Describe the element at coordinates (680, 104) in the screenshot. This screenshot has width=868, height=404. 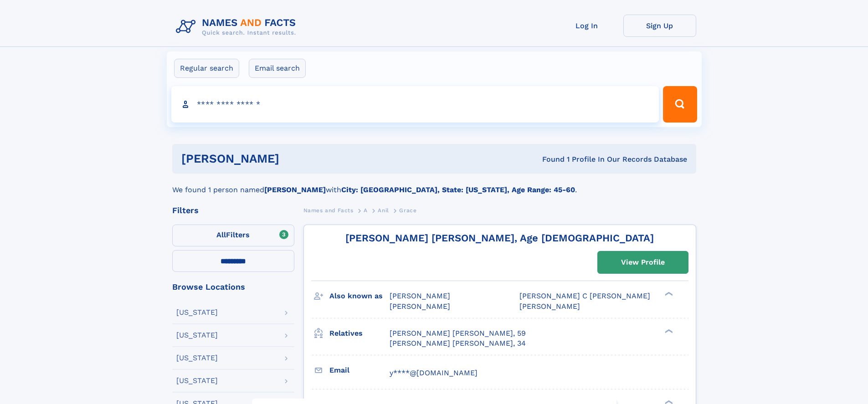
I see `button: Search Button` at that location.